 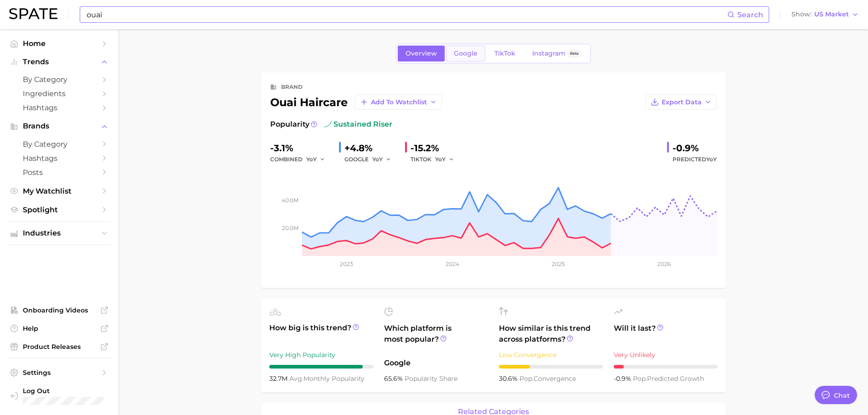 I want to click on span: Which platform is most popular?, so click(x=436, y=338).